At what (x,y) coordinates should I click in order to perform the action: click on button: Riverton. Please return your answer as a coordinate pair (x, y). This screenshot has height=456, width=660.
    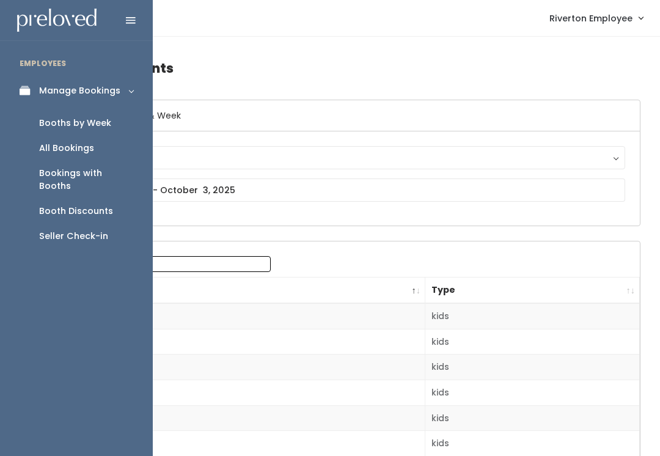
    Looking at the image, I should click on (351, 158).